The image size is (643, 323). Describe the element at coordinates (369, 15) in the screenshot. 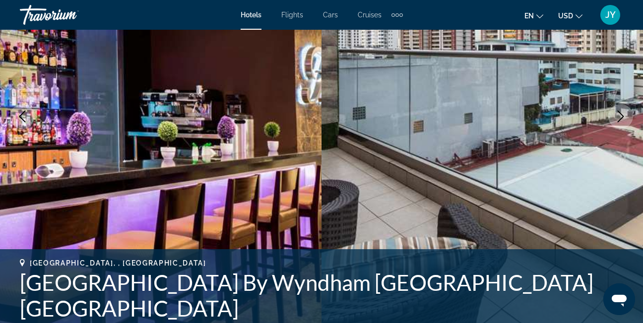

I see `span: Cruises` at that location.